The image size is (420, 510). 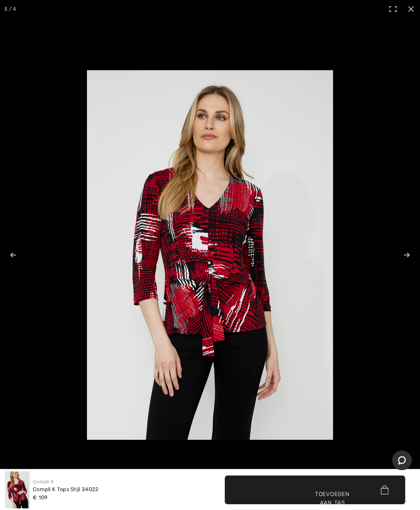 What do you see at coordinates (43, 482) in the screenshot?
I see `font: Compli K` at bounding box center [43, 482].